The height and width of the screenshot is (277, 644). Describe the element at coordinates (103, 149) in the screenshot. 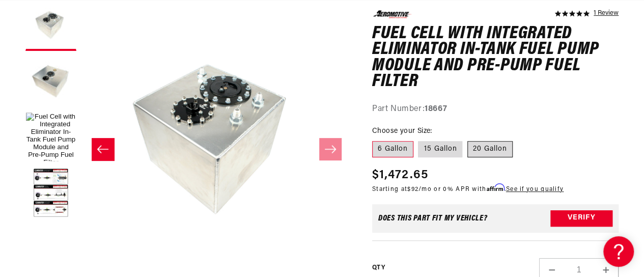

I see `button: Slide left` at that location.